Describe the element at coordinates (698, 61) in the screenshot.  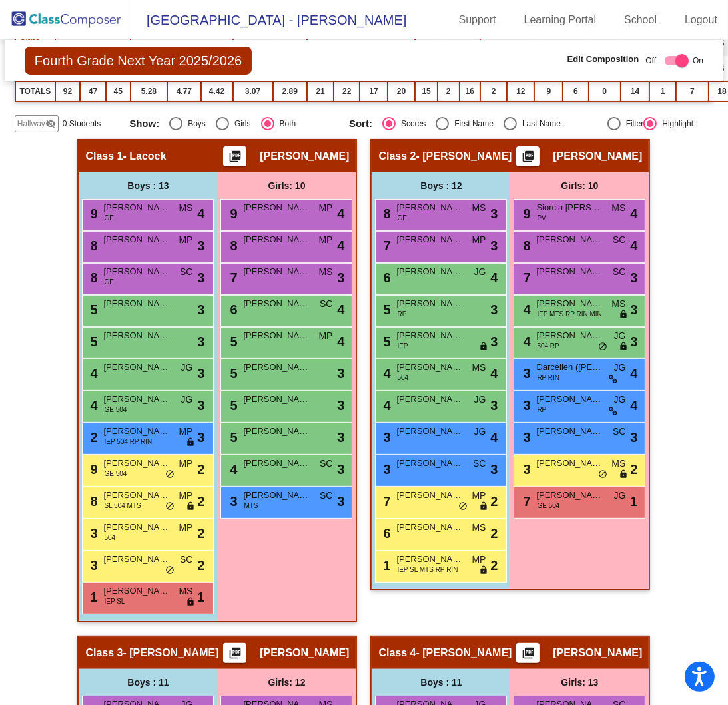
I see `span: On` at that location.